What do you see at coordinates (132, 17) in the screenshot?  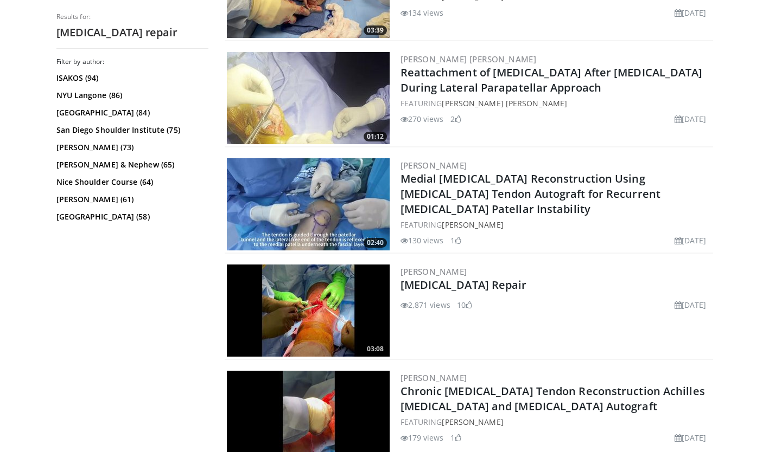 I see `p: Results for:` at bounding box center [132, 17].